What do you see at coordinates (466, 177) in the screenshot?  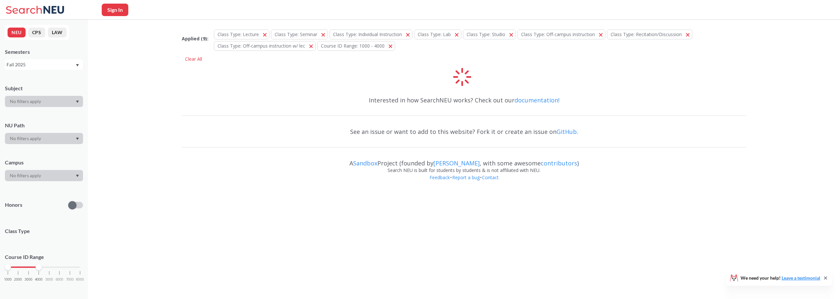 I see `a: Report a bug` at bounding box center [466, 177].